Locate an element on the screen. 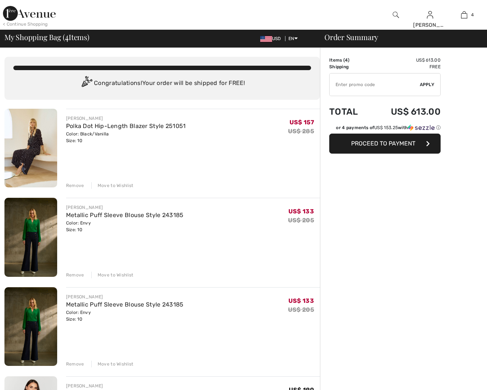 The width and height of the screenshot is (487, 390). span: EN is located at coordinates (293, 39).